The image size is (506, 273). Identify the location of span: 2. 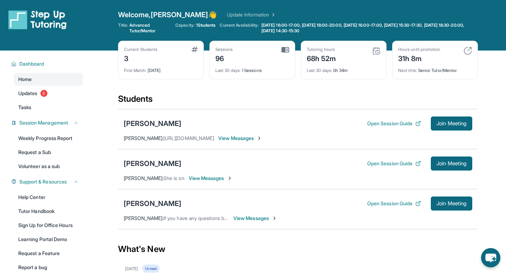
(44, 93).